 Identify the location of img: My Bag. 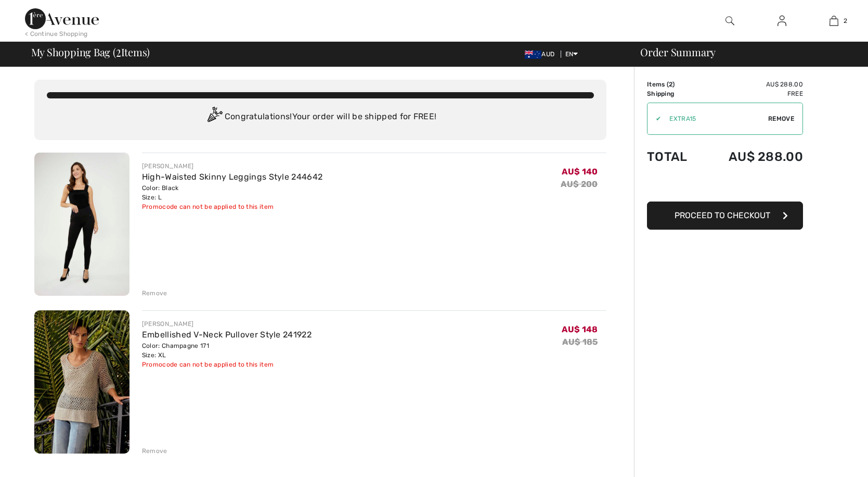
(834, 21).